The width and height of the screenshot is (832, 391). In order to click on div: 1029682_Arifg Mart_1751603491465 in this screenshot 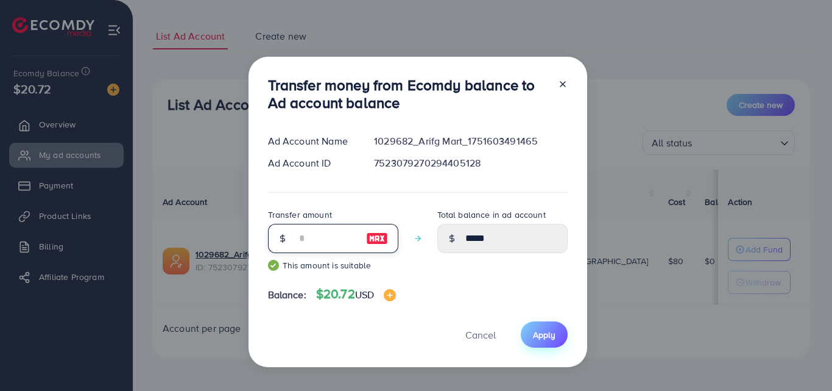, I will do `click(470, 141)`.